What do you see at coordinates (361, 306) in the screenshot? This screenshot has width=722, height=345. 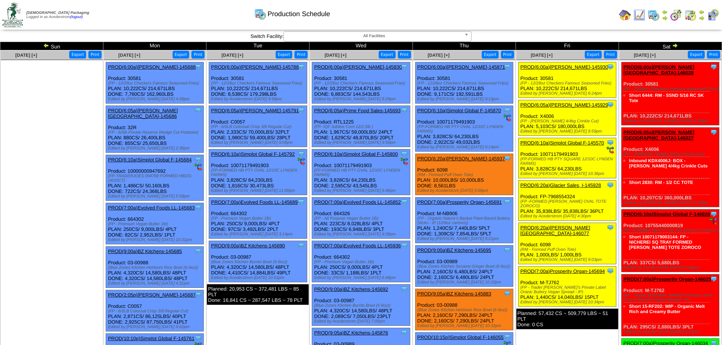 I see `div: Product: 03-00987 PLAN: 4,320CS / 14,580LBS / 48PLT DONE: 2,089CS / 7,050LBS / 23PLT` at bounding box center [361, 306].